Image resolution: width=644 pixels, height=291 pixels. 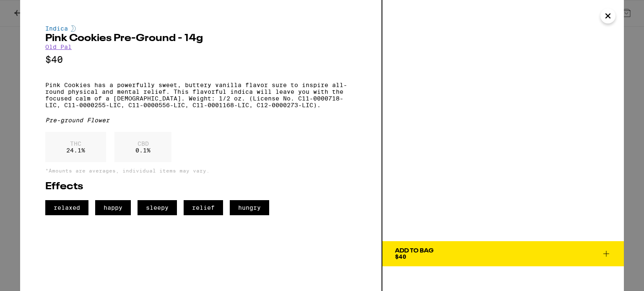 What do you see at coordinates (201, 39) in the screenshot?
I see `h2: Pink Cookies Pre-Ground - 14g` at bounding box center [201, 39].